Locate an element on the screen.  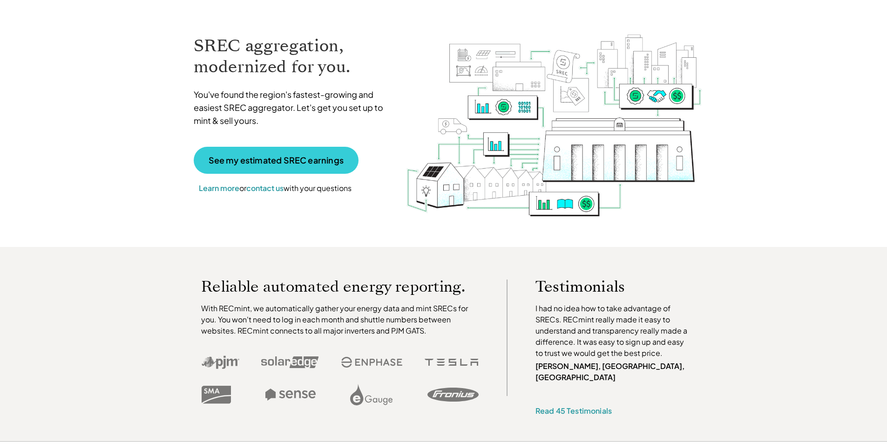
p: See my estimated SREC earnings is located at coordinates (276, 160).